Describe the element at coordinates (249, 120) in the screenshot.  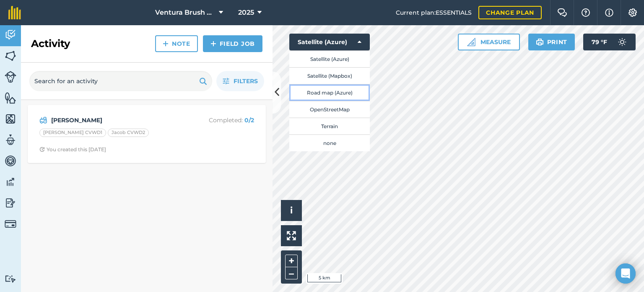
I see `strong: 0 / 2` at that location.